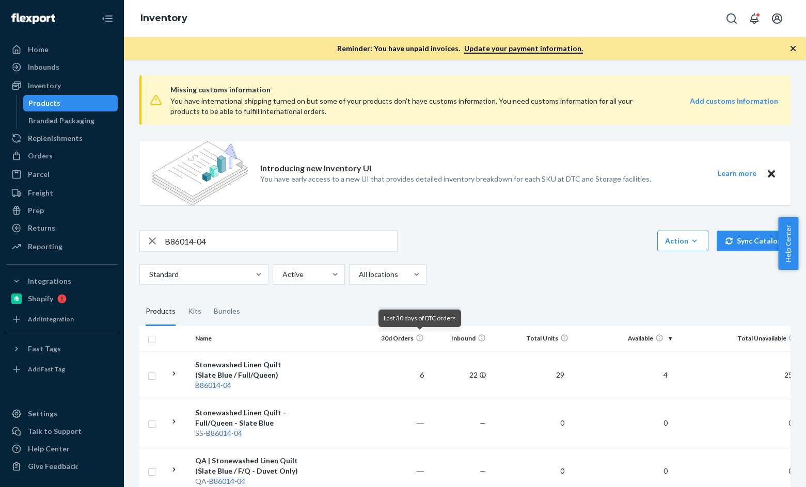  Describe the element at coordinates (164, 19) in the screenshot. I see `ol: breadcrumbs` at that location.